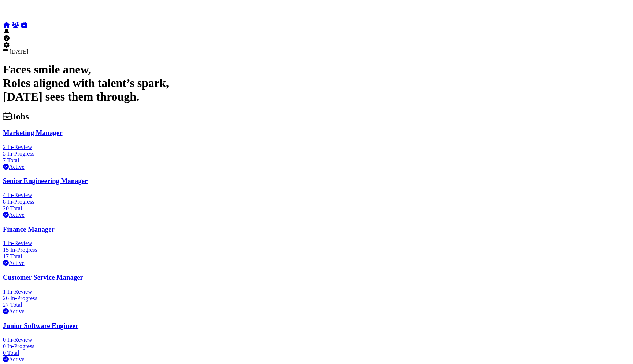 This screenshot has height=364, width=633. Describe the element at coordinates (6, 304) in the screenshot. I see `span: 27` at that location.